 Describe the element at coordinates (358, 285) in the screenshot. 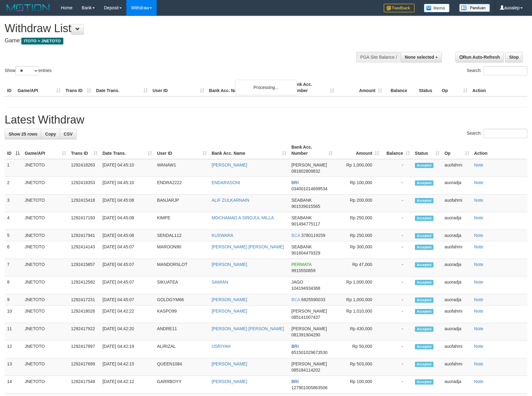

I see `td: Rp 1,000,000` at that location.